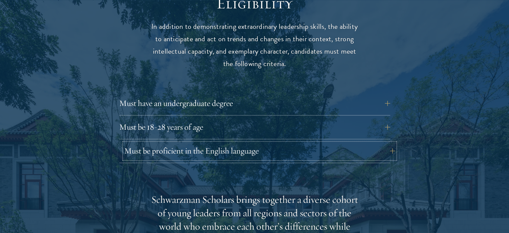 Image resolution: width=509 pixels, height=233 pixels. What do you see at coordinates (255, 103) in the screenshot?
I see `button: Must have an undergraduate degree` at bounding box center [255, 103].